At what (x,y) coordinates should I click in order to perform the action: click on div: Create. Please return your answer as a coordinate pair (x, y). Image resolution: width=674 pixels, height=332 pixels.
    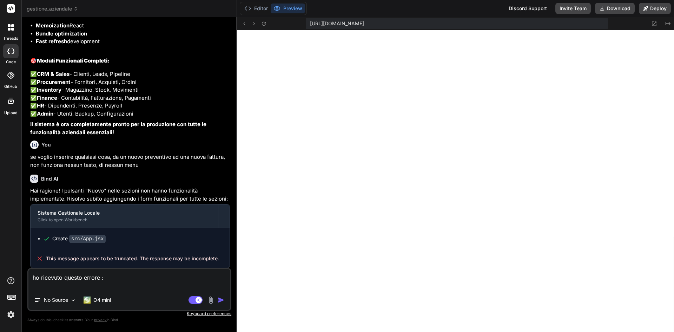
    Looking at the image, I should click on (79, 238).